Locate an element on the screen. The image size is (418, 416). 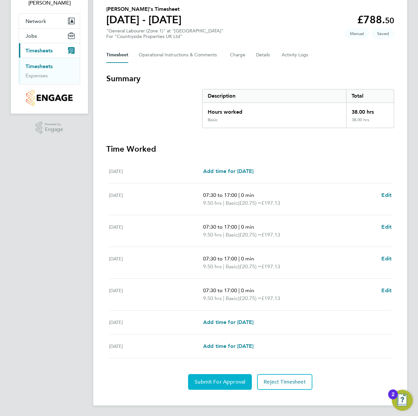
span: Powered by is located at coordinates (54, 124).